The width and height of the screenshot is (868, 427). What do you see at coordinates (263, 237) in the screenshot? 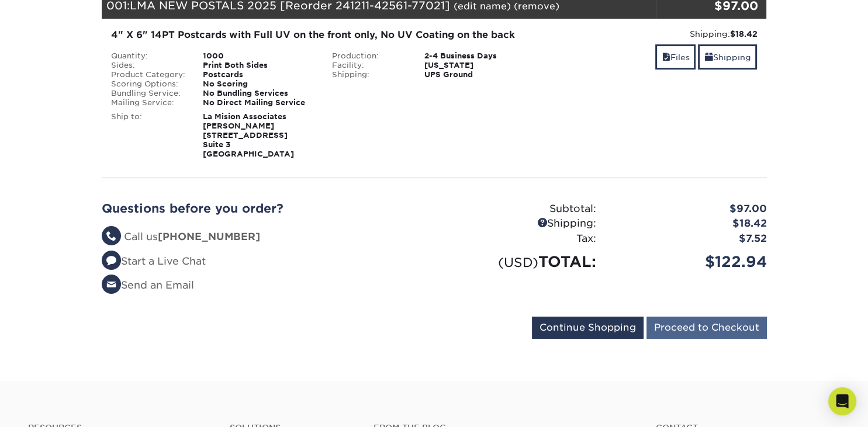
I see `li: Call us` at bounding box center [263, 237].